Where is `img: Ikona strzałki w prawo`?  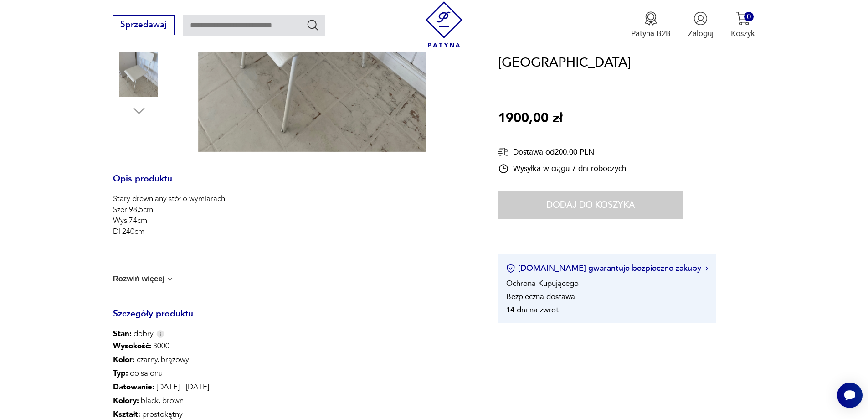 img: Ikona strzałki w prawo is located at coordinates (707, 268).